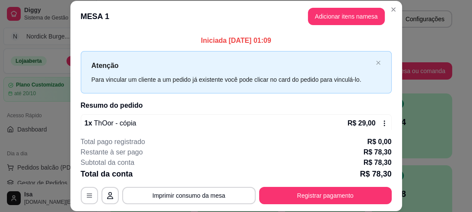  I want to click on p: Atenção, so click(232, 65).